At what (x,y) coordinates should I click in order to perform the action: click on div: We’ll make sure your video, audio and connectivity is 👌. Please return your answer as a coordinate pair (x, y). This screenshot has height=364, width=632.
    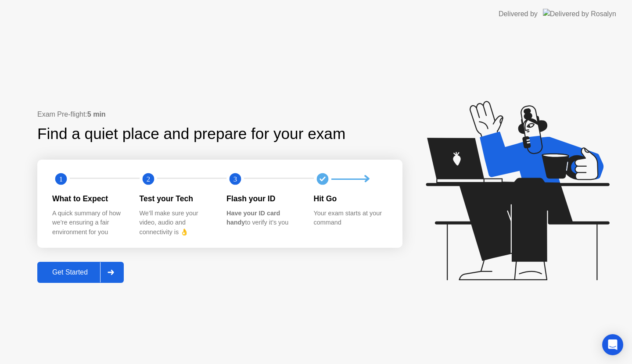
    Looking at the image, I should click on (176, 223).